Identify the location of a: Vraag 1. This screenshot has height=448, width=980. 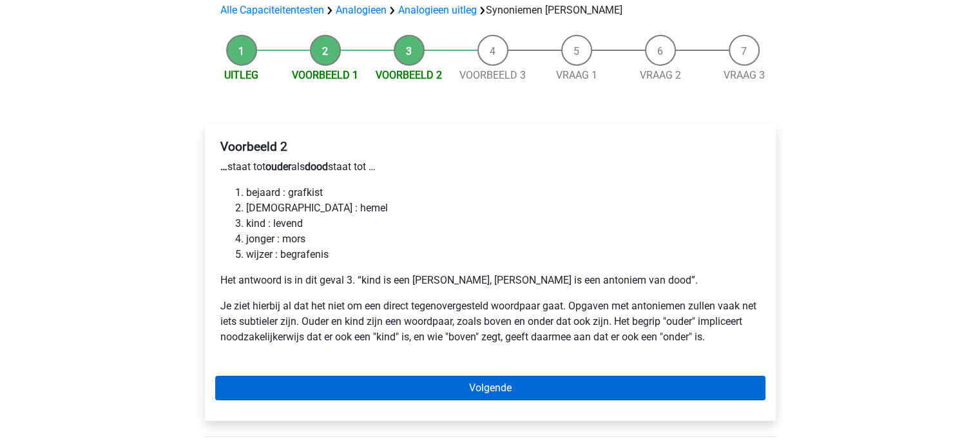
(576, 75).